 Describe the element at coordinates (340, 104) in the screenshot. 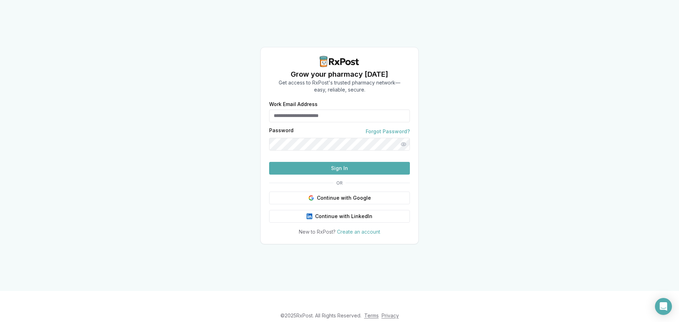

I see `label: Work Email Address` at that location.